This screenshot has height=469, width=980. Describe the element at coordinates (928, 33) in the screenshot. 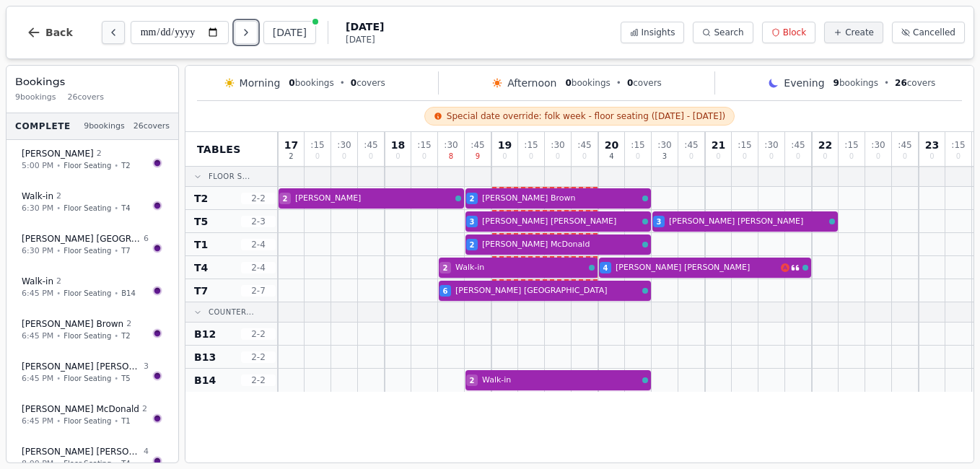

I see `button: Cancelled` at that location.